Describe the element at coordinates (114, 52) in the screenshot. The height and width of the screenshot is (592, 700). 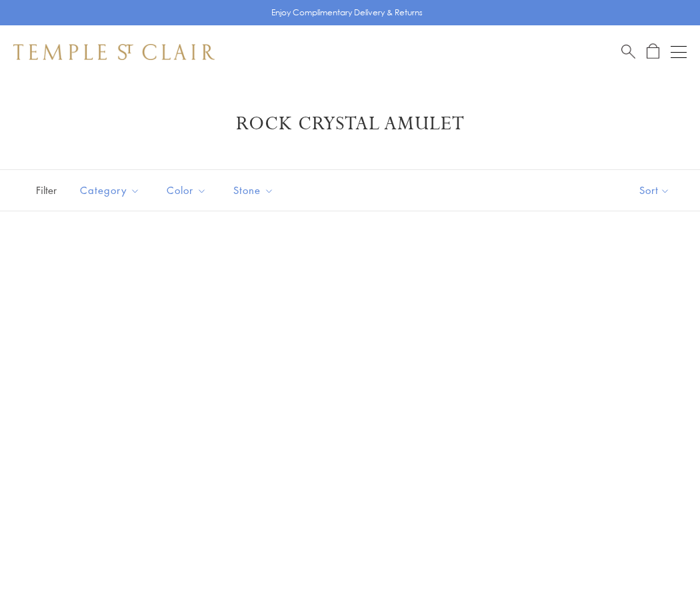
I see `img: Temple St. Clair` at that location.